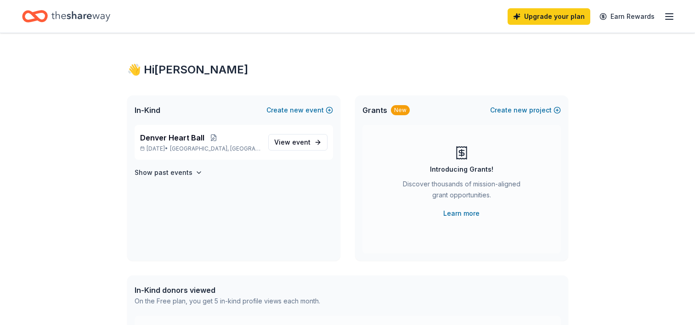 This screenshot has width=695, height=325. I want to click on button: Show past events, so click(169, 173).